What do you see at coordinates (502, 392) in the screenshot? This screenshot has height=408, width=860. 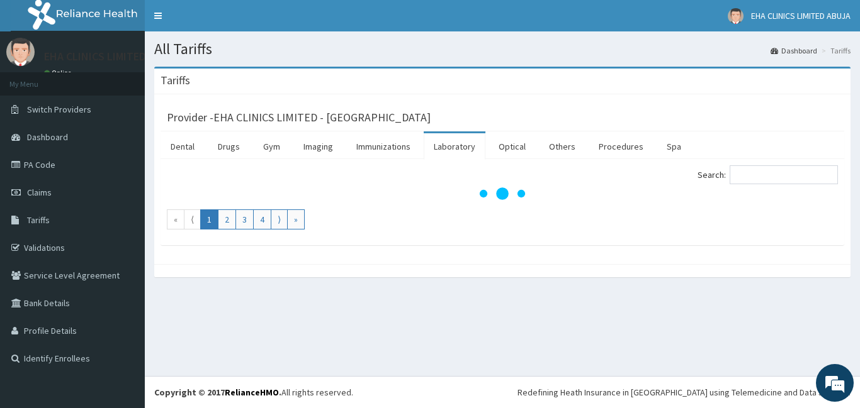 I see `footer: All rights reserved.` at bounding box center [502, 392].